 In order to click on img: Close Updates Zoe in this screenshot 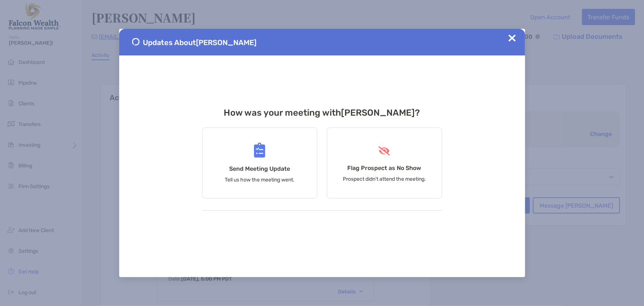, I will do `click(512, 38)`.